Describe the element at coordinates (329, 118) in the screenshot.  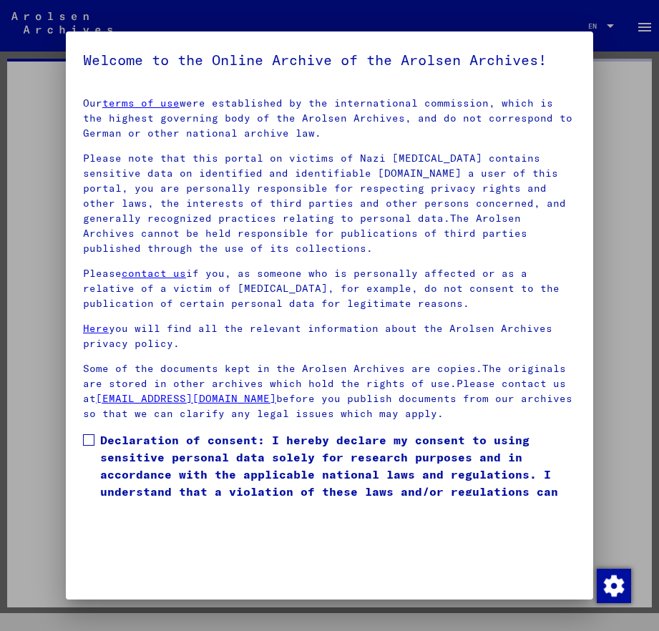
I see `p: Our were established by the international commission, which is the highest governing body of the ...` at that location.